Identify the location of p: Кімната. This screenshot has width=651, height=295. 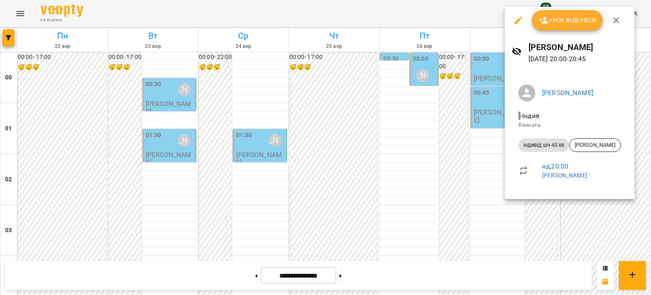
(570, 125).